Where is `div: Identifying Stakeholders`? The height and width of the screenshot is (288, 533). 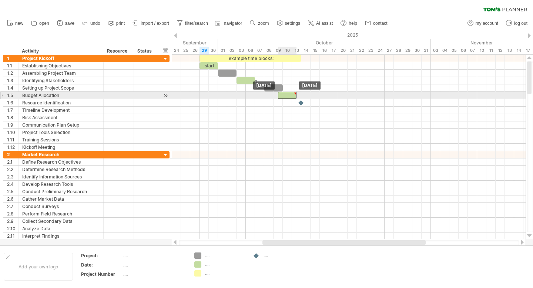 div: Identifying Stakeholders is located at coordinates (61, 80).